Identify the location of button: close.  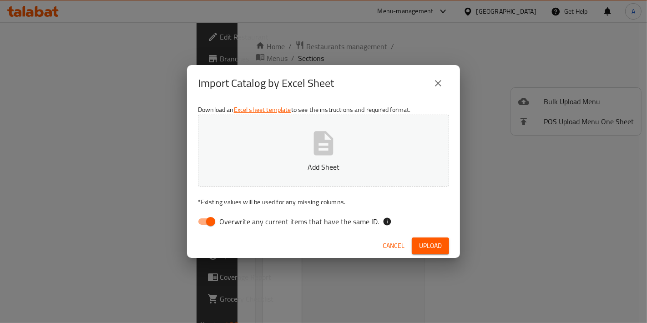
(438, 83).